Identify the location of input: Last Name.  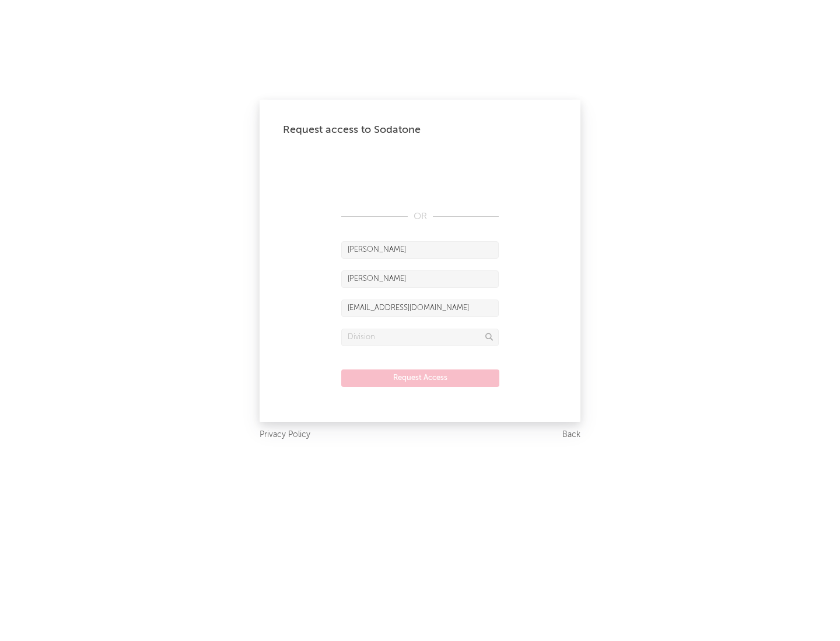
(420, 280).